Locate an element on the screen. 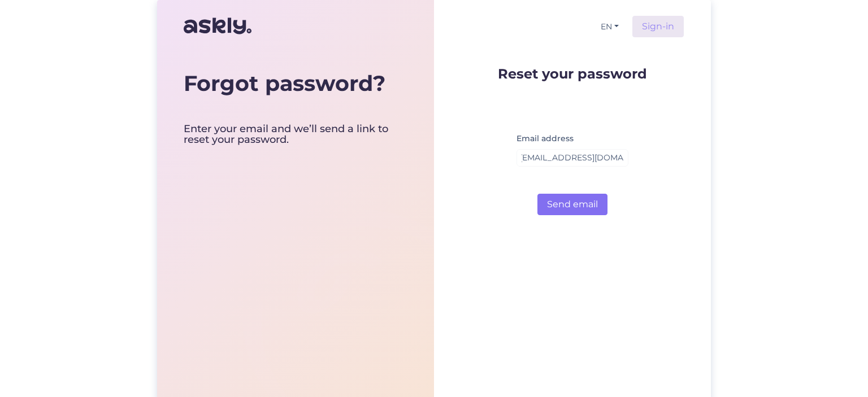 The image size is (868, 397). div: Forgot password? is located at coordinates (296, 83).